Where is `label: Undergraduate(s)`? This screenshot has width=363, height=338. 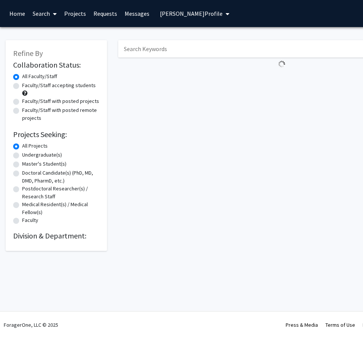
label: Undergraduate(s) is located at coordinates (42, 155).